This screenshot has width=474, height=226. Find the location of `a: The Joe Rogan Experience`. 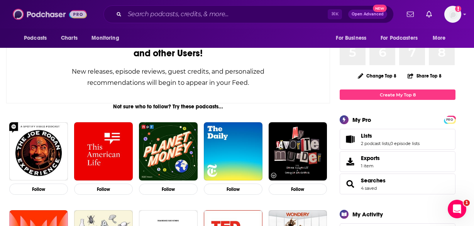

a: The Joe Rogan Experience is located at coordinates (39, 152).